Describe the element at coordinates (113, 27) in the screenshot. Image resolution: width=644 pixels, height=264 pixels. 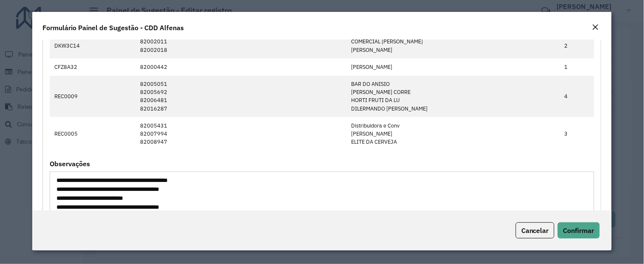
I see `h4: Formulário Painel de Sugestão - CDD Alfenas` at that location.